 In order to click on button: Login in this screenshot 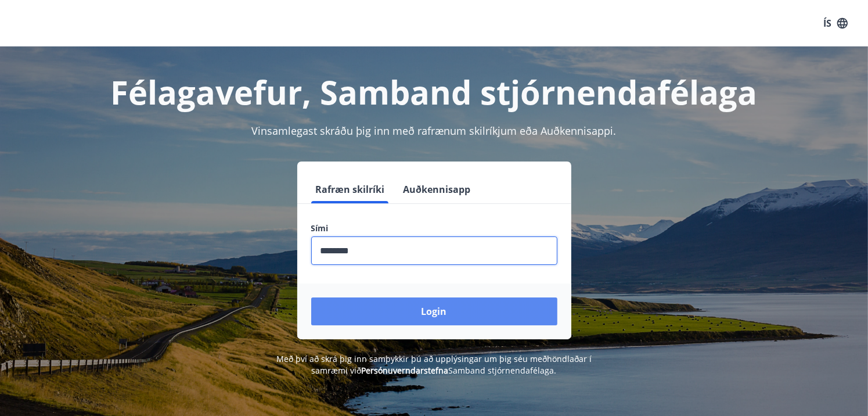, I will do `click(434, 312)`.